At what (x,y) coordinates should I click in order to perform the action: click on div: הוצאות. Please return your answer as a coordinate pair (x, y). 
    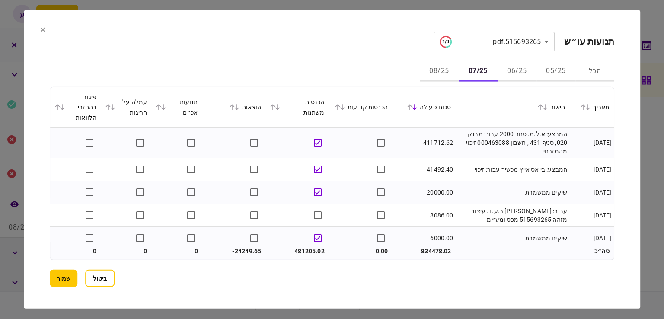
    Looking at the image, I should click on (234, 107).